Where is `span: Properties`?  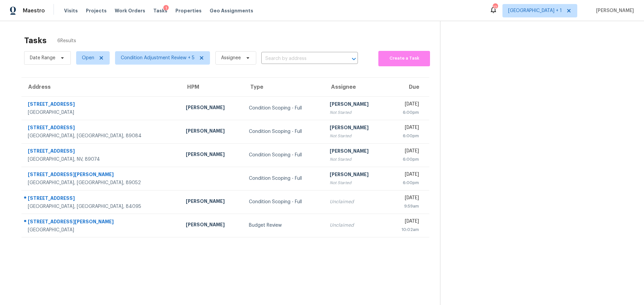 span: Properties is located at coordinates (188, 11).